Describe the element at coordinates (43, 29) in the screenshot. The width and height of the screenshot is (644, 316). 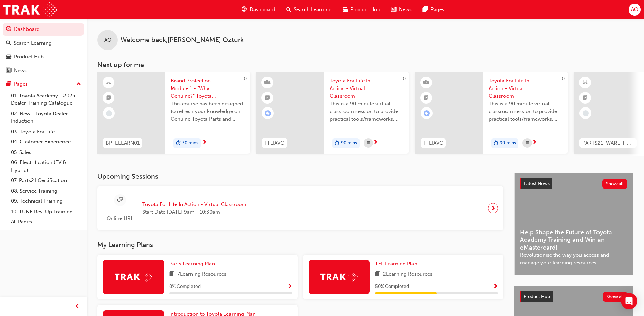
I see `a: Dashboard` at that location.